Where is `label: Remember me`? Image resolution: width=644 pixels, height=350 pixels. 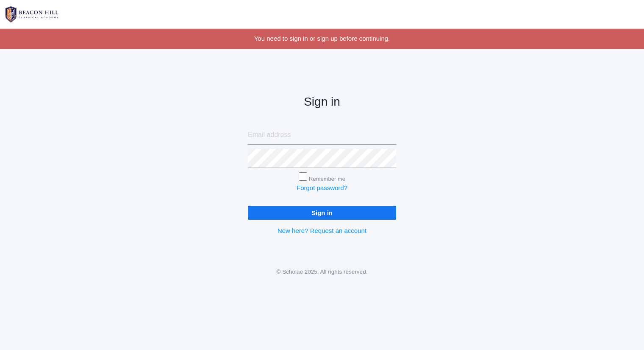 label: Remember me is located at coordinates (327, 179).